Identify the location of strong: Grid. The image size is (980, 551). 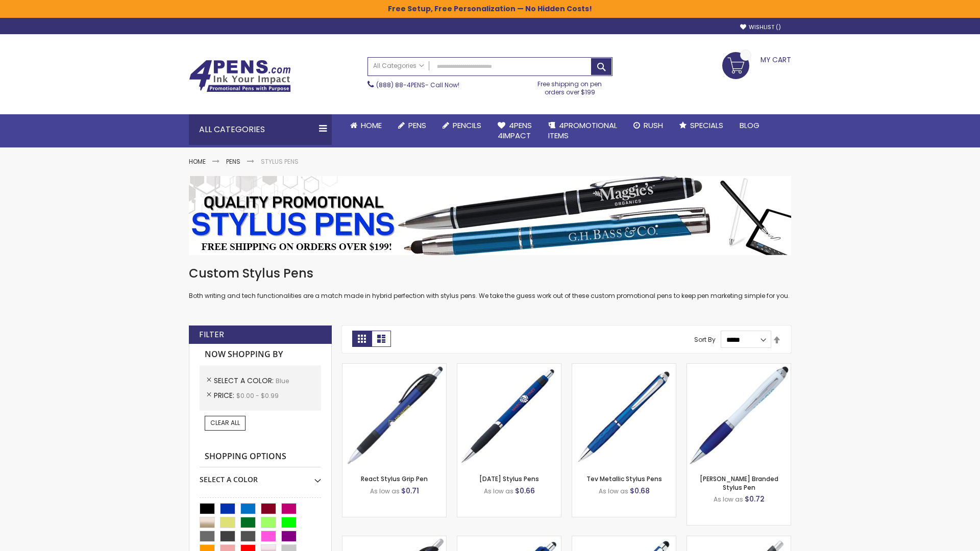
(362, 339).